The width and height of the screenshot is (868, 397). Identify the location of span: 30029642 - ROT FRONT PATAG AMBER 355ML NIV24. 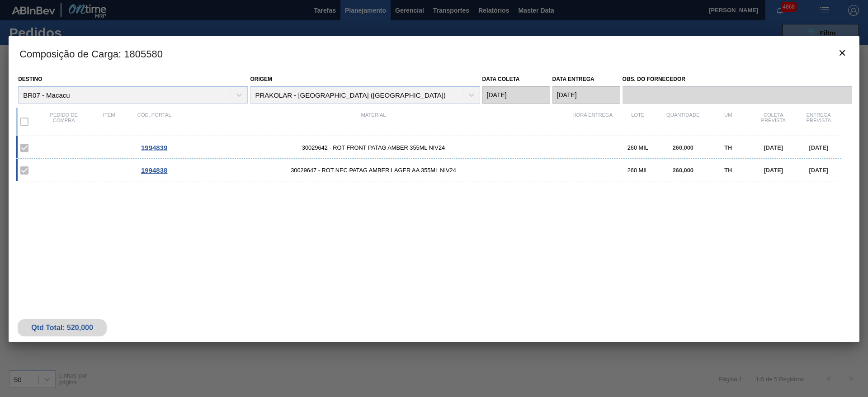
(373, 148).